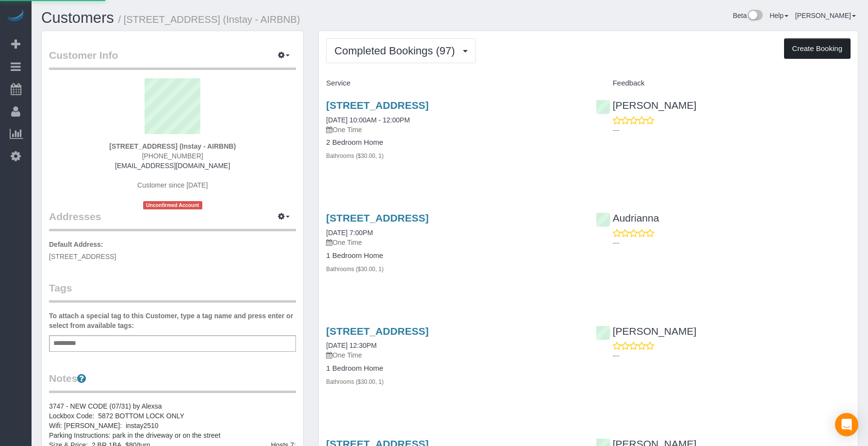  Describe the element at coordinates (755, 16) in the screenshot. I see `img: New interface` at that location.